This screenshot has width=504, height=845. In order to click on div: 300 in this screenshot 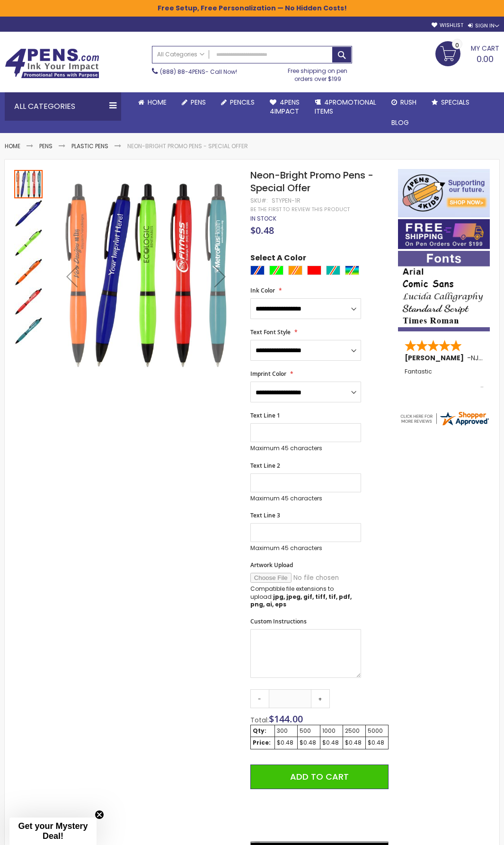, I will do `click(286, 731)`.